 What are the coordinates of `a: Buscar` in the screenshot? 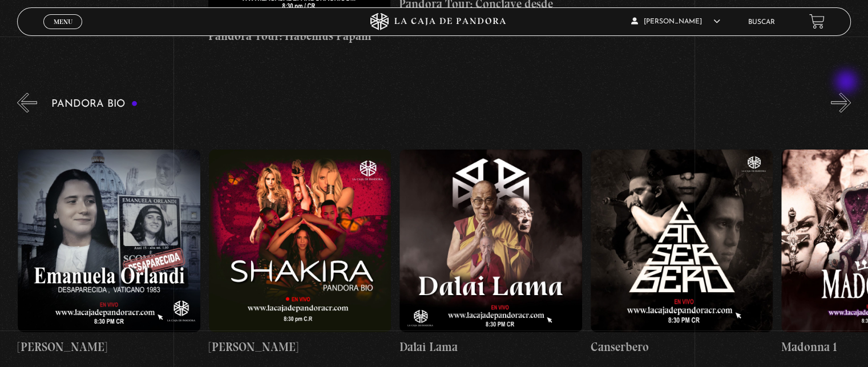 It's located at (761, 23).